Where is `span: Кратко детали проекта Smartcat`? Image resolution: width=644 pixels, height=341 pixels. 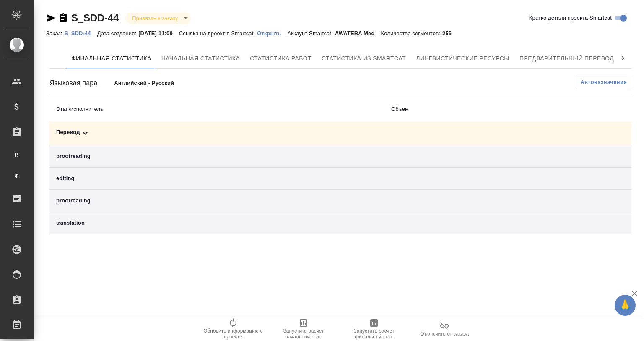
span: Кратко детали проекта Smartcat is located at coordinates (570, 18).